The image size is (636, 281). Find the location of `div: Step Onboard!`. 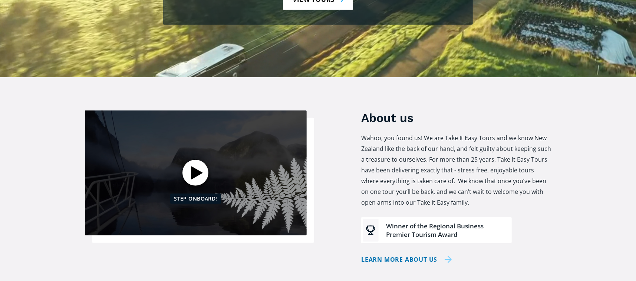

div: Step Onboard! is located at coordinates (196, 199).